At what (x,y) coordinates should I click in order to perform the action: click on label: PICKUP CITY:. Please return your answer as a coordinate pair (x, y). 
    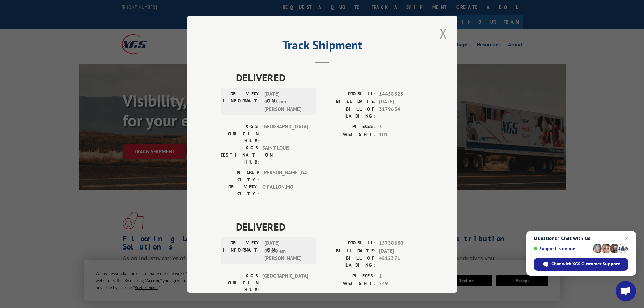
    Looking at the image, I should click on (240, 176).